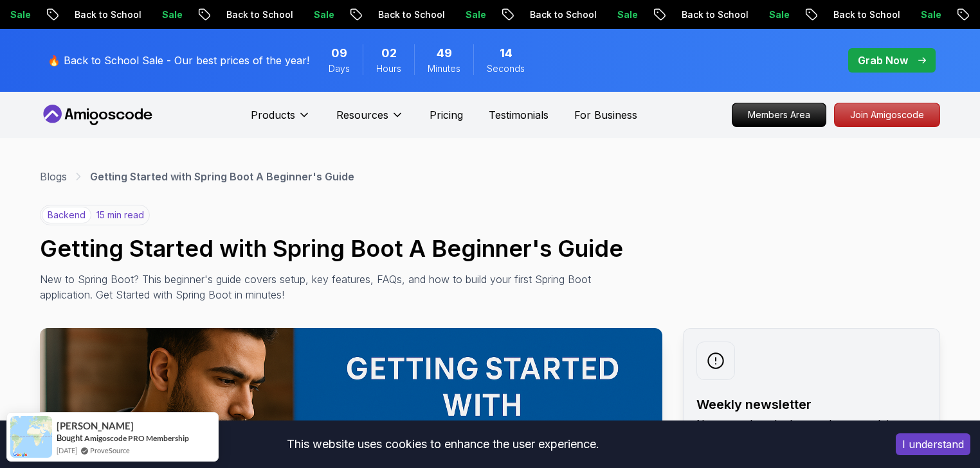  What do you see at coordinates (505, 69) in the screenshot?
I see `span: Seconds` at bounding box center [505, 69].